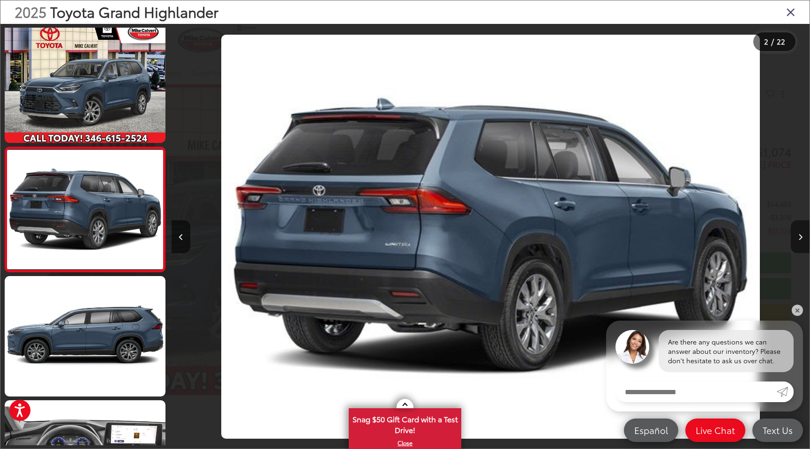 Image resolution: width=810 pixels, height=449 pixels. What do you see at coordinates (405, 423) in the screenshot?
I see `span: Snag $50 Gift Card with a Test Drive!` at bounding box center [405, 423].